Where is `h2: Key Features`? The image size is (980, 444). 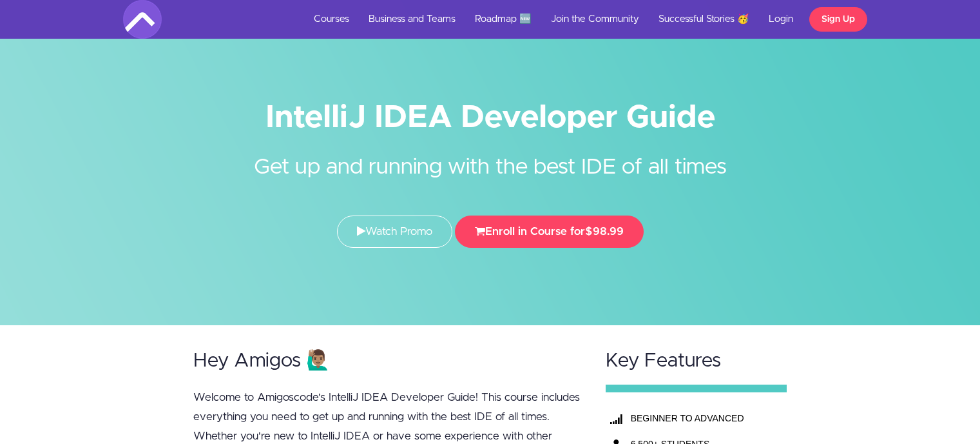
h2: Key Features is located at coordinates (697, 361).